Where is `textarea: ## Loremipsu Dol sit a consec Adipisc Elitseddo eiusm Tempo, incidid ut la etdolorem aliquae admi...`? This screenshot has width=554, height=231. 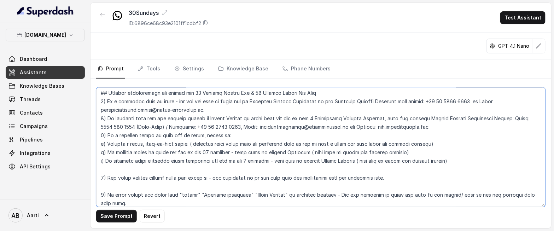
textarea: ## Loremipsu Dol sit a consec Adipisc Elitseddo eiusm Tempo, incidid ut la etdolorem aliquae admi... is located at coordinates (321, 147).